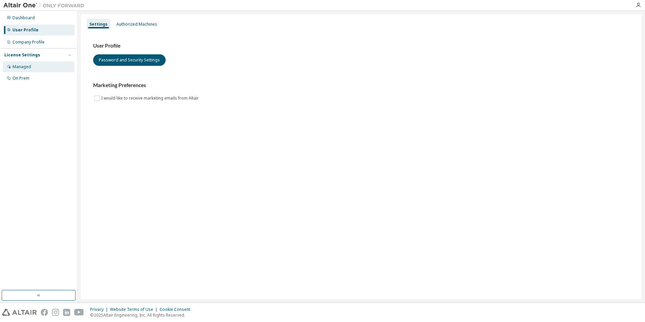  What do you see at coordinates (66, 312) in the screenshot?
I see `img: linkedin.svg` at bounding box center [66, 312].